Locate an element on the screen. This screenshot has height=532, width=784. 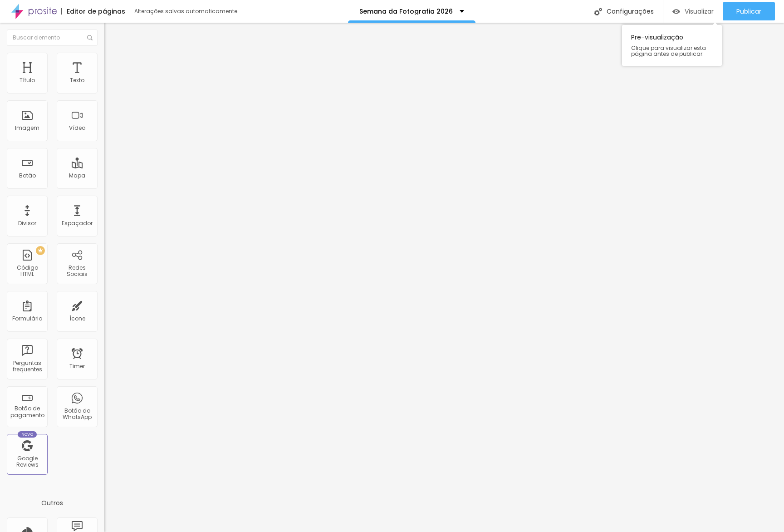
span: Publicar is located at coordinates (749, 11).